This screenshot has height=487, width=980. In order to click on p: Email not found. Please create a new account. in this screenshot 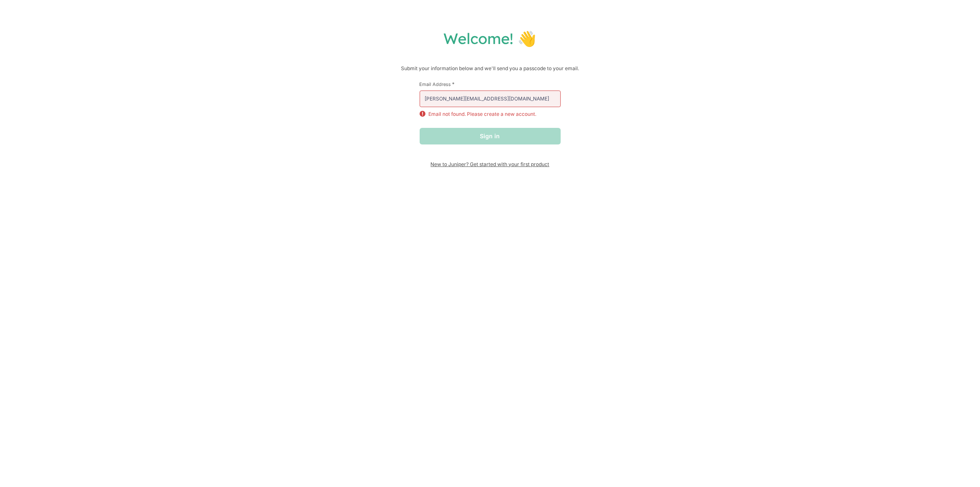, I will do `click(483, 114)`.